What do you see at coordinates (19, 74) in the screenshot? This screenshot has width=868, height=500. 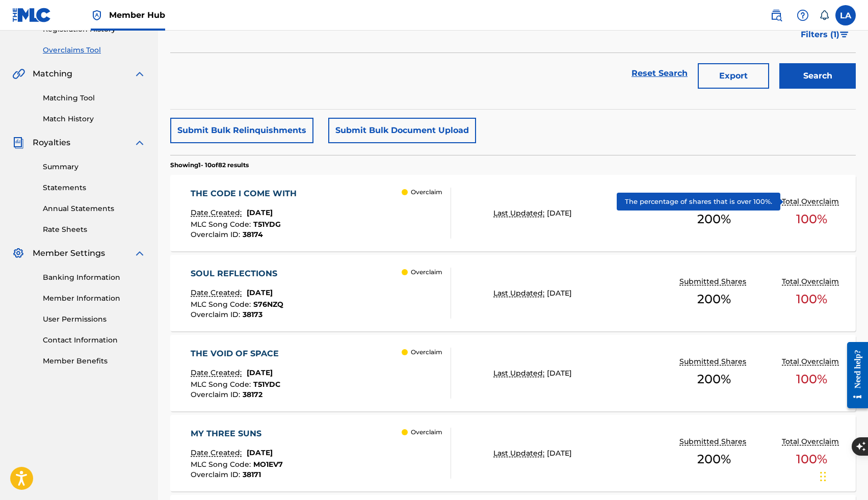 I see `img: Matching` at bounding box center [19, 74].